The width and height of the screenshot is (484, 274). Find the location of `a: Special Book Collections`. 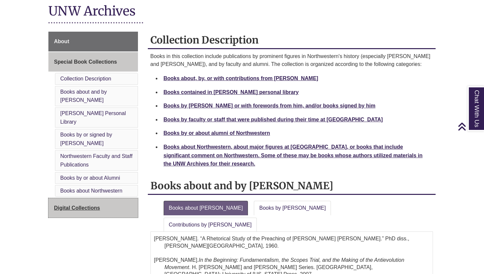

a: Special Book Collections is located at coordinates (93, 62).